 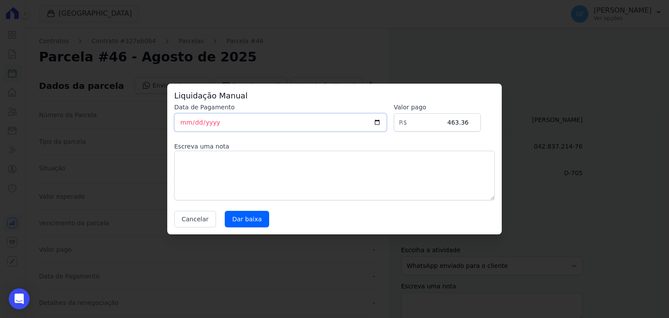 I want to click on label: Data de Pagamento, so click(x=280, y=107).